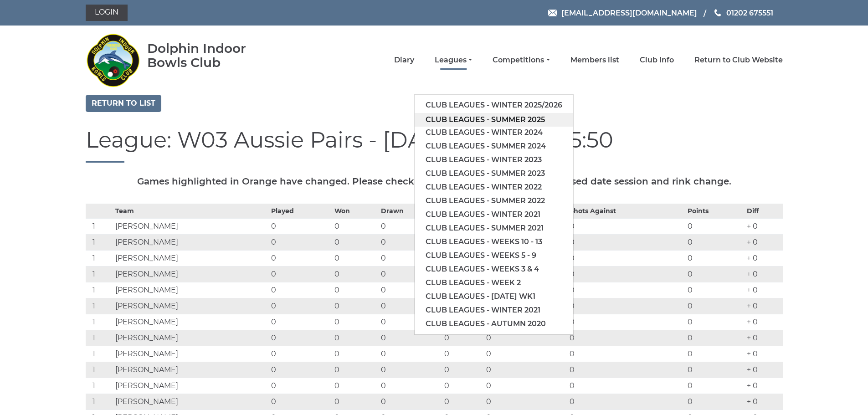  What do you see at coordinates (494, 324) in the screenshot?
I see `a: Club leagues - Autumn 2020` at bounding box center [494, 324].